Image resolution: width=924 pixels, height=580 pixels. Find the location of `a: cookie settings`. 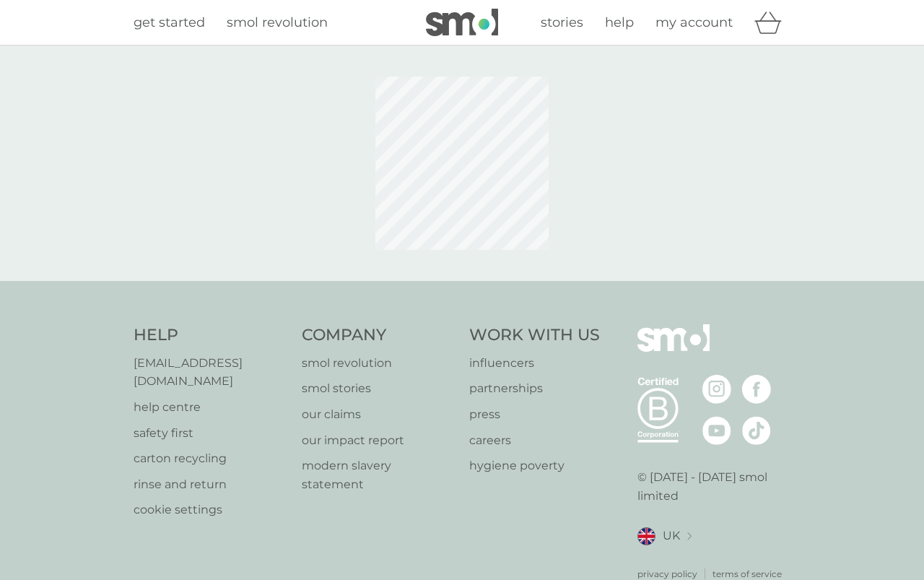

a: cookie settings is located at coordinates (210, 510).